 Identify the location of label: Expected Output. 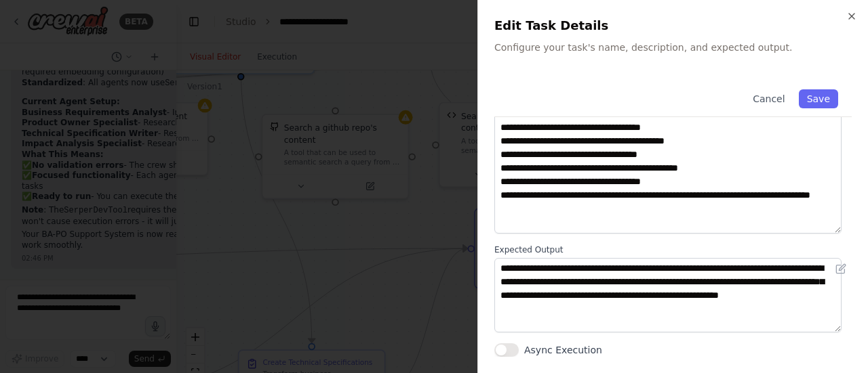
(672, 250).